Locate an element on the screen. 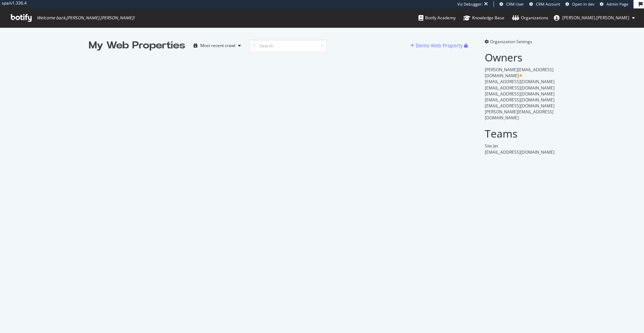 The width and height of the screenshot is (644, 333). button: Demo Web Property is located at coordinates (437, 46).